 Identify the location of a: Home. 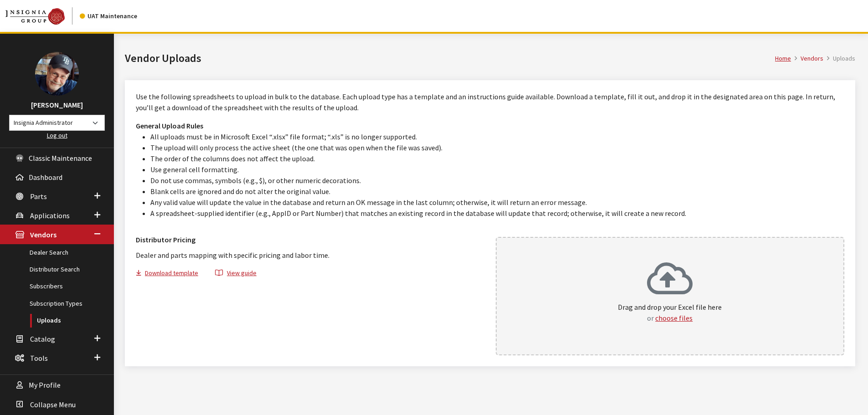
(783, 58).